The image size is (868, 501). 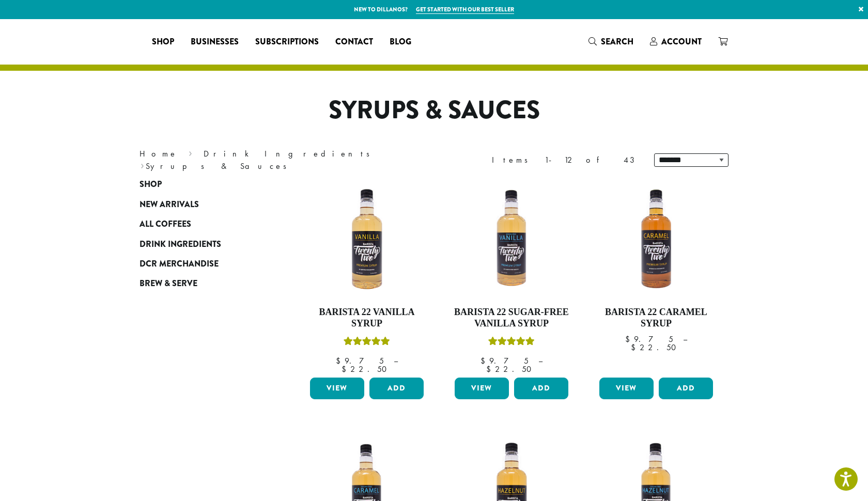 What do you see at coordinates (168, 284) in the screenshot?
I see `span: Brew & Serve` at bounding box center [168, 284].